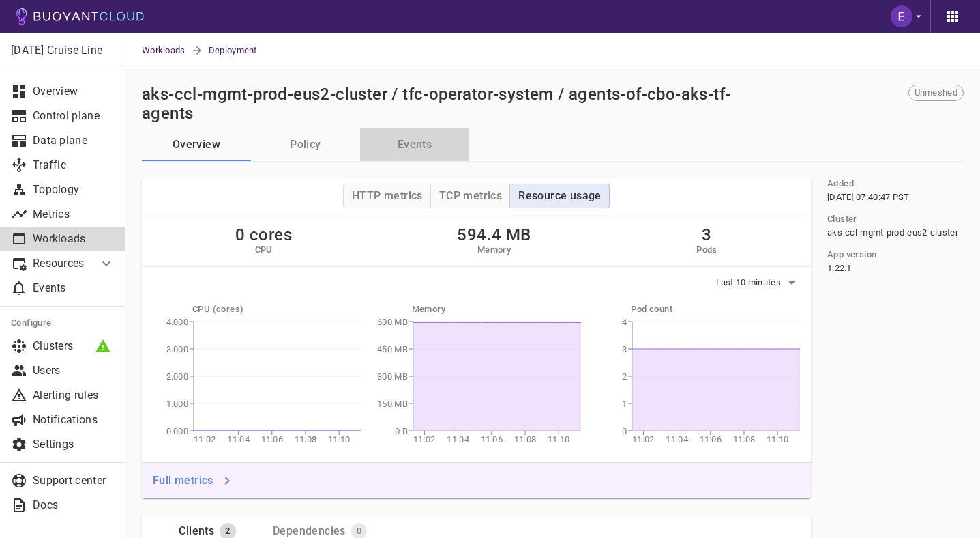 The image size is (980, 538). What do you see at coordinates (166, 50) in the screenshot?
I see `a: Workloads` at bounding box center [166, 50].